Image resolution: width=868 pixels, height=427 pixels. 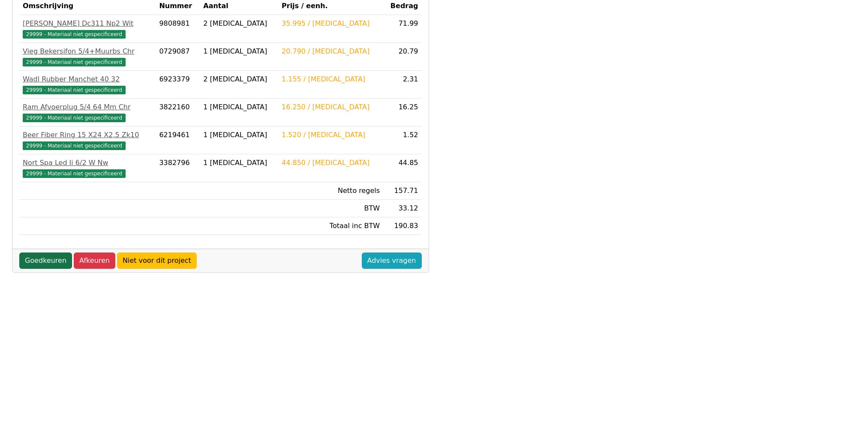 What do you see at coordinates (87, 107) in the screenshot?
I see `div: Ram Afvoerplug 5/4 64 Mm Chr` at bounding box center [87, 107].